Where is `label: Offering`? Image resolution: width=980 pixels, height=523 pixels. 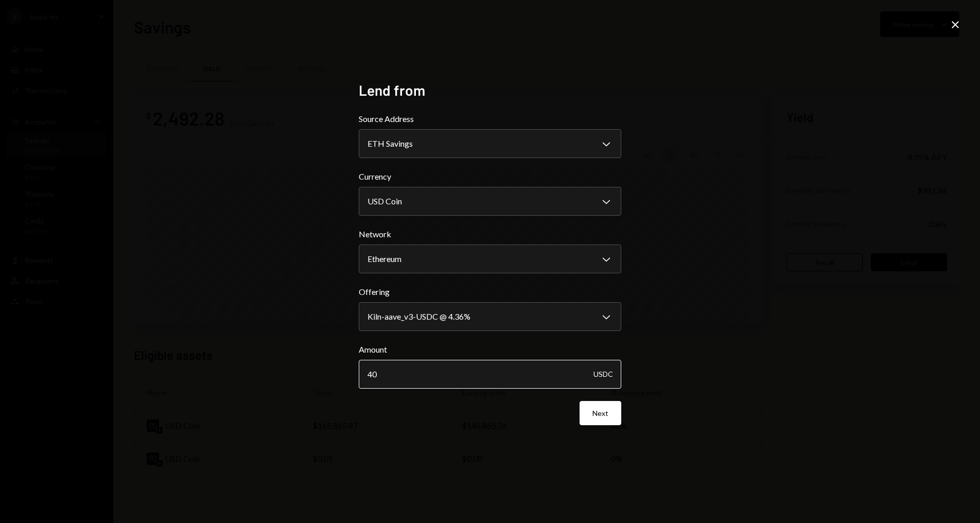
label: Offering is located at coordinates (490, 292).